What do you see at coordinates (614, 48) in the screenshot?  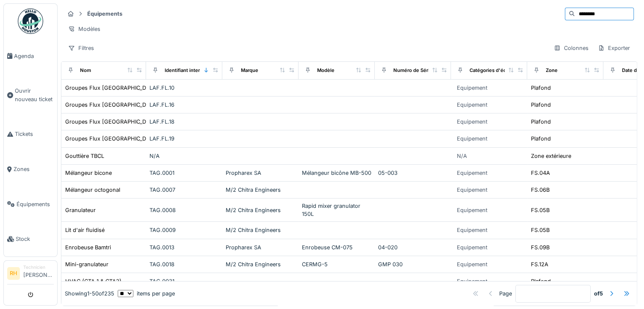 I see `div: Exporter` at bounding box center [614, 48].